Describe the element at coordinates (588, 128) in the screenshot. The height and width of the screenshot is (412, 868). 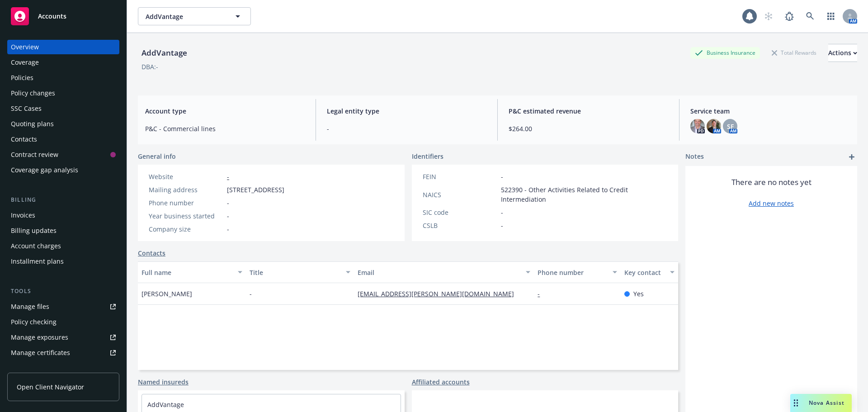
I see `span: $264.00` at that location.